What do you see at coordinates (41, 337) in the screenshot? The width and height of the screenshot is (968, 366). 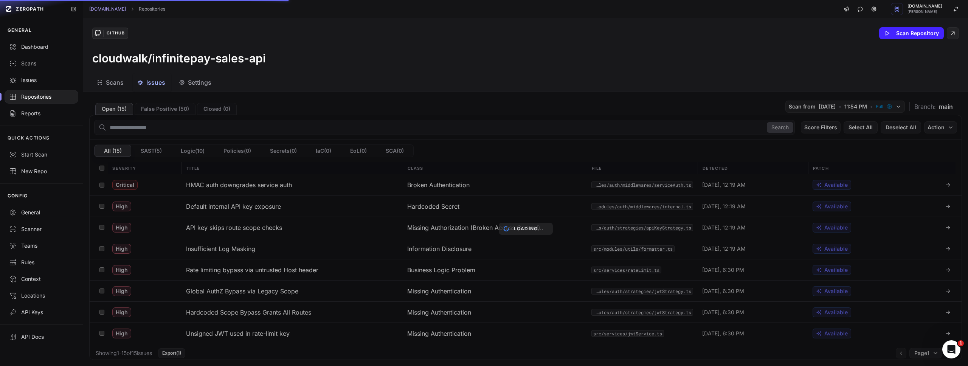 I see `div: API Docs` at bounding box center [41, 337].